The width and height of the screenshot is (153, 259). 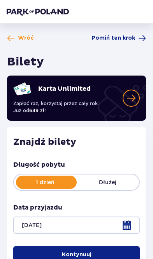 What do you see at coordinates (26, 38) in the screenshot?
I see `span: Wróć` at bounding box center [26, 38].